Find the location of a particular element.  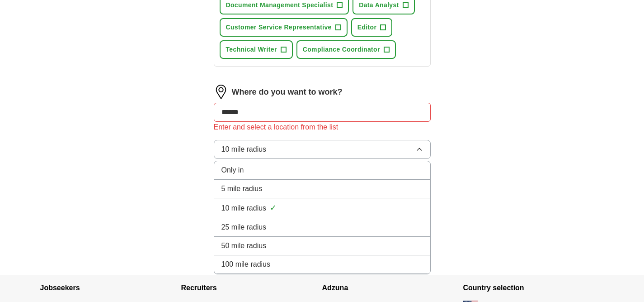

span: 100 mile radius is located at coordinates (246, 264).